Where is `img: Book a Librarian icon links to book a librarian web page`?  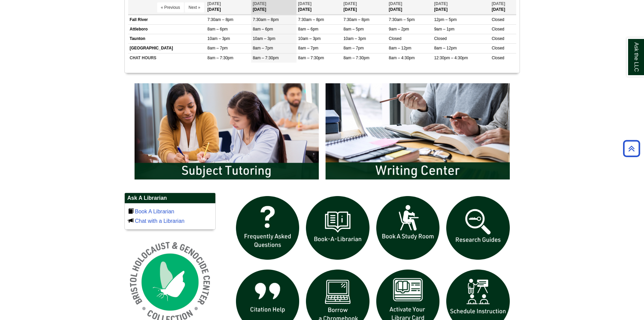
img: Book a Librarian icon links to book a librarian web page is located at coordinates (338, 228).